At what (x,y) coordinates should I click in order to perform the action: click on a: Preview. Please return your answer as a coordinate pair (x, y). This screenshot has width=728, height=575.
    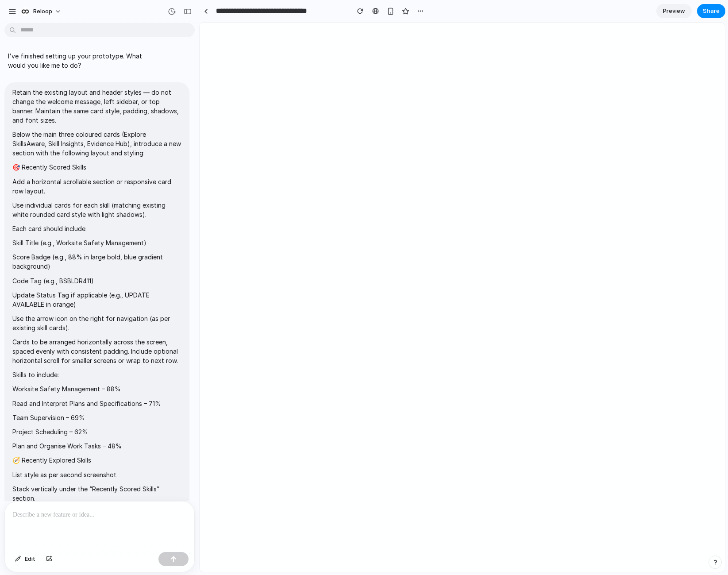
    Looking at the image, I should click on (674, 11).